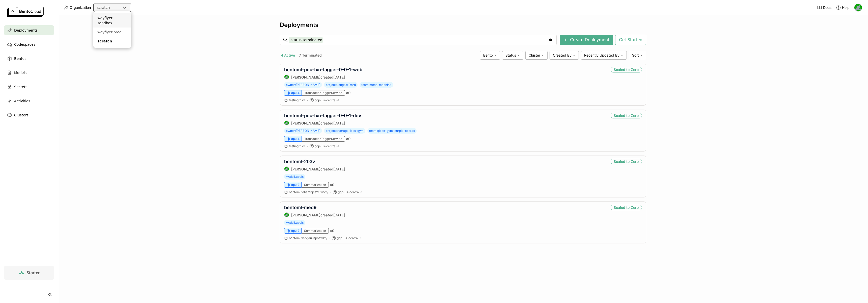  What do you see at coordinates (843, 8) in the screenshot?
I see `div: Help` at bounding box center [843, 8].